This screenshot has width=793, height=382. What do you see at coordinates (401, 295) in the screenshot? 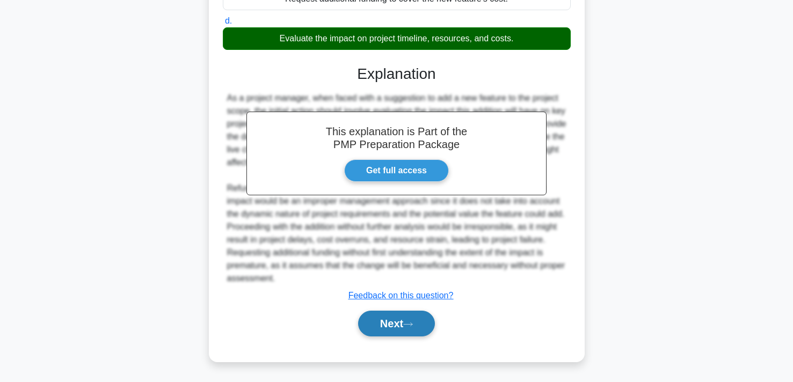
I see `a: Feedback on this question?` at bounding box center [401, 295].